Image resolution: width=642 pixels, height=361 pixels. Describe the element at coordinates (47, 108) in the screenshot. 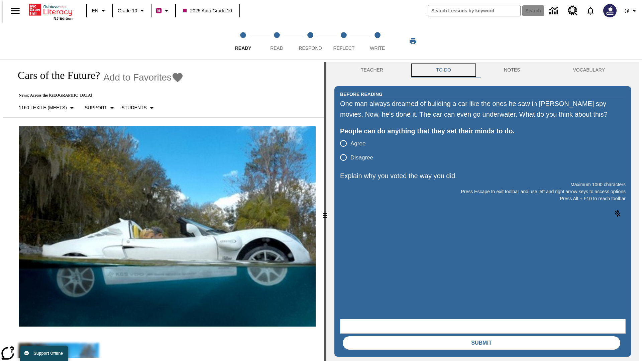

I see `button: Select Lexile, 1160 Lexile (Meets)` at that location.